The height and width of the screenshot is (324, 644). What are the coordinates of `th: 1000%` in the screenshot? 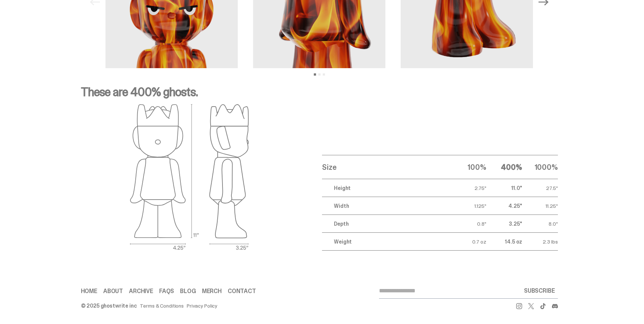 It's located at (540, 167).